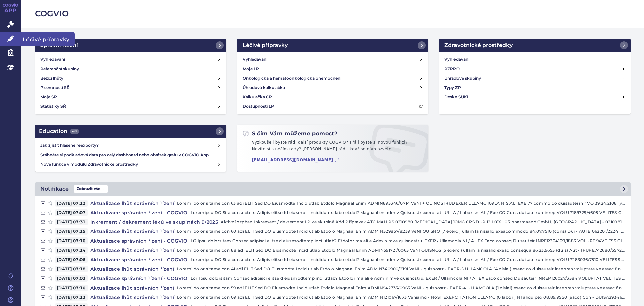 The image size is (644, 306). Describe the element at coordinates (401, 203) in the screenshot. I see `p: Loremi dolor sitame con 63 adi ELIT Sed DO Eiusmodte Incid utlab Etdolo Magnaal Enim ADMIN895346/...` at that location.